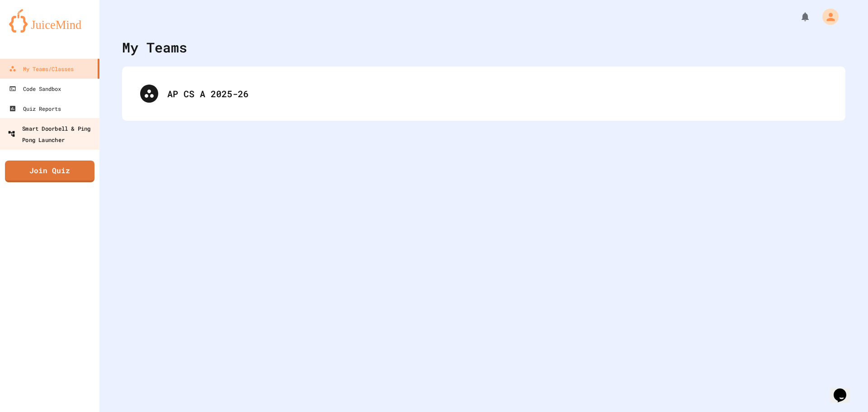  I want to click on a: Join Quiz, so click(49, 171).